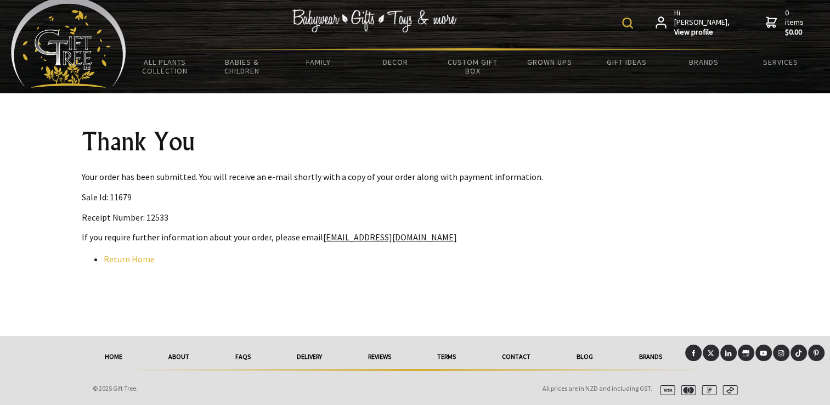 The image size is (830, 405). What do you see at coordinates (799, 353) in the screenshot?
I see `a: Tiktok` at bounding box center [799, 353].